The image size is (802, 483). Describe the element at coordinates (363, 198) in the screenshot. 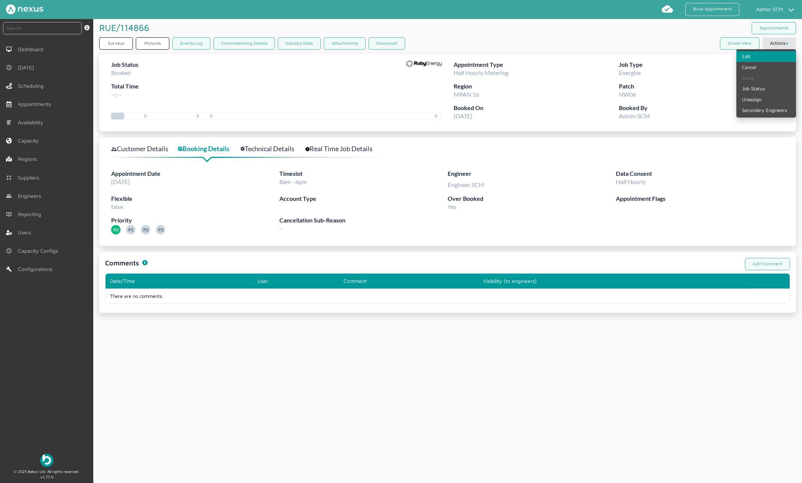

I see `label: Account Type` at that location.